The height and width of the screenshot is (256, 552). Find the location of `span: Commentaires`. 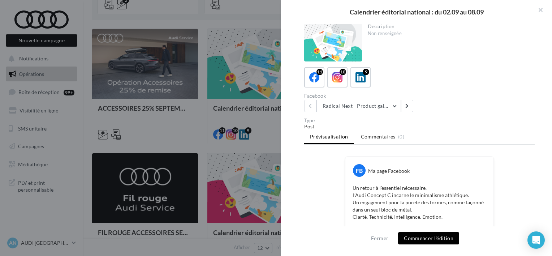

span: Commentaires is located at coordinates (378, 137).